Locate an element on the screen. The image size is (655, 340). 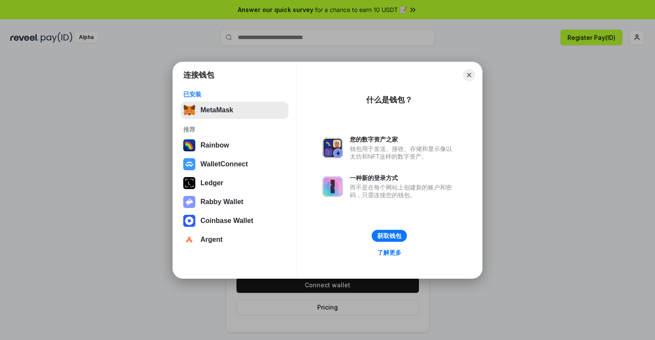
div: 钱包用于发送、接收、存储和显示像以太坊和NFT这样的数字资产。 is located at coordinates (403, 153).